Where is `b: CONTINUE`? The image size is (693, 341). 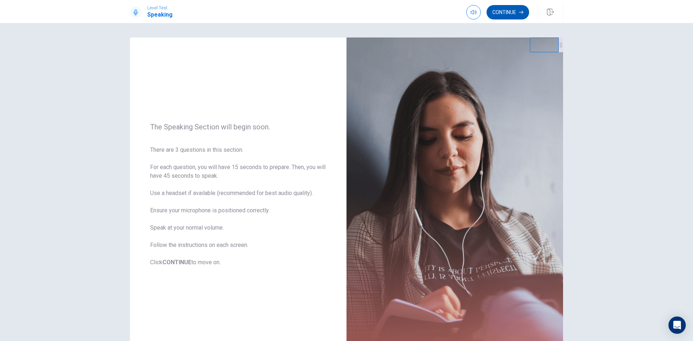
b: CONTINUE is located at coordinates (177, 262).